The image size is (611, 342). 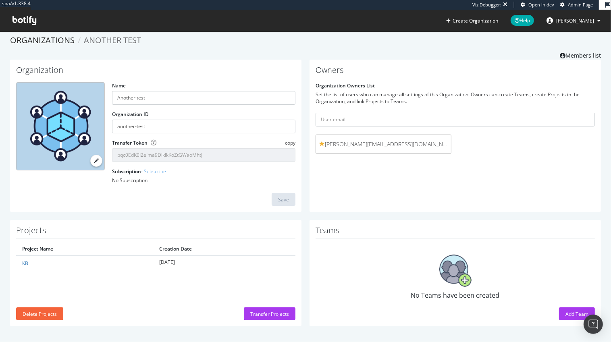 I want to click on input: User email, so click(x=455, y=120).